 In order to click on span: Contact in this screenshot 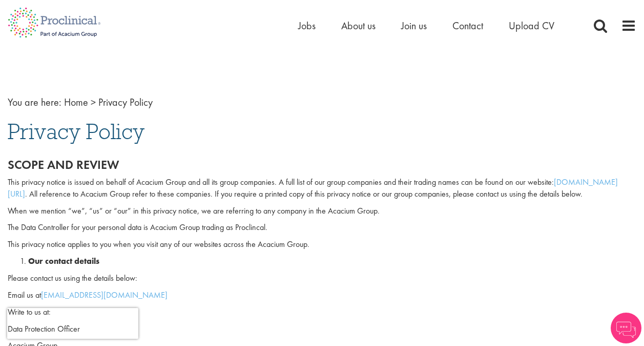, I will do `click(468, 26)`.